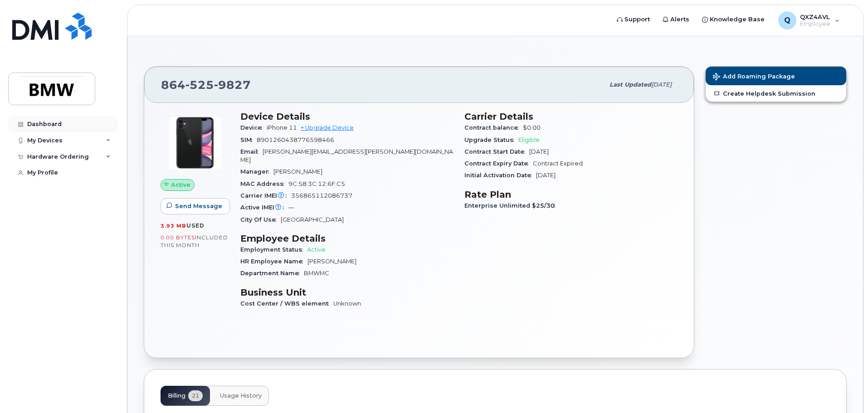 This screenshot has height=413, width=868. I want to click on span: HR Employee Name, so click(274, 261).